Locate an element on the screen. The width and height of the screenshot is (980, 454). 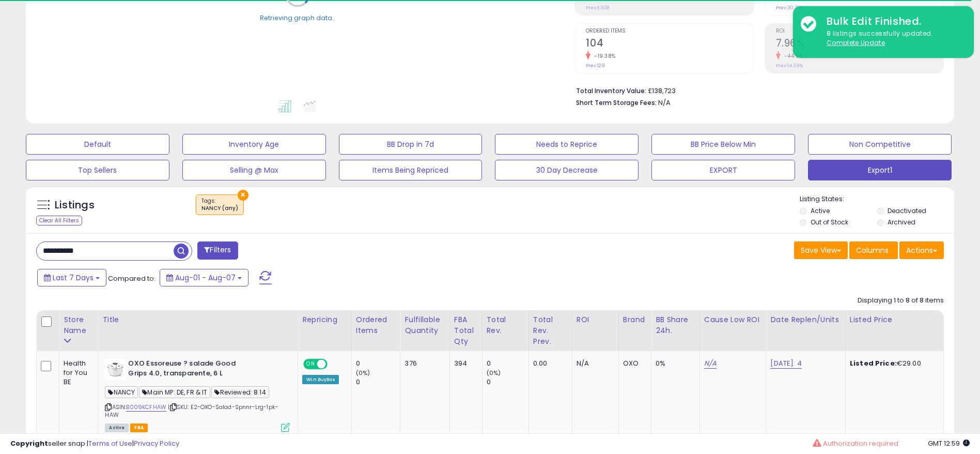
b: Total Inventory Value: is located at coordinates (611, 91).